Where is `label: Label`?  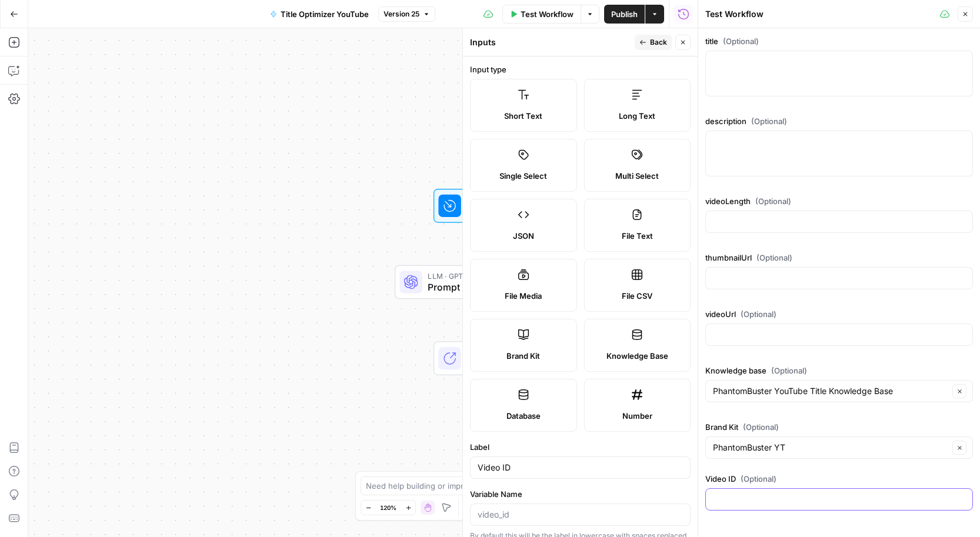
label: Label is located at coordinates (580, 446).